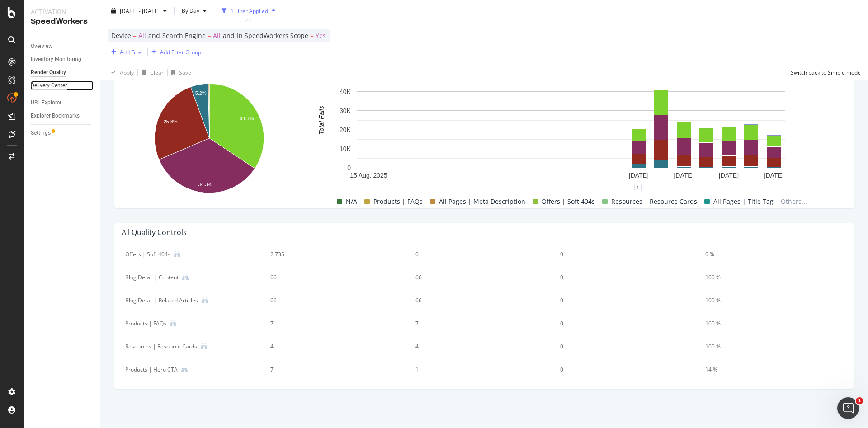 The height and width of the screenshot is (428, 868). What do you see at coordinates (62, 21) in the screenshot?
I see `div: SpeedWorkers` at bounding box center [62, 21].